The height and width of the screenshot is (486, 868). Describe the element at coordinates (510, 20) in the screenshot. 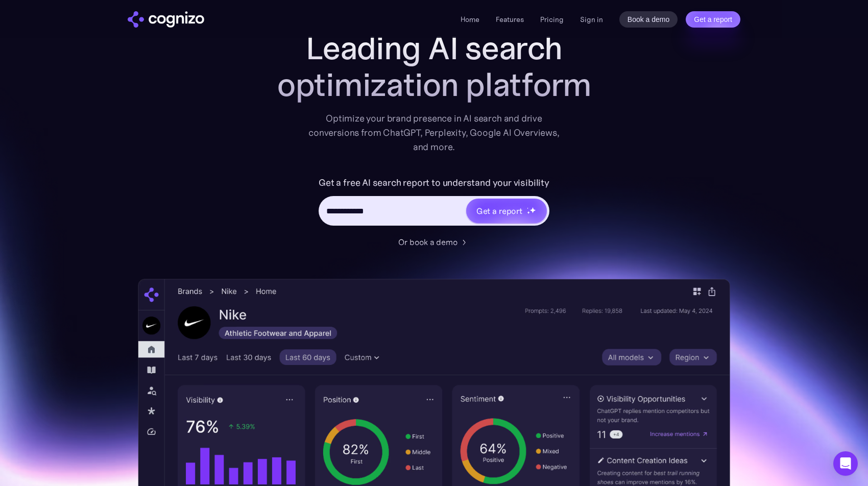

I see `a: Features` at that location.